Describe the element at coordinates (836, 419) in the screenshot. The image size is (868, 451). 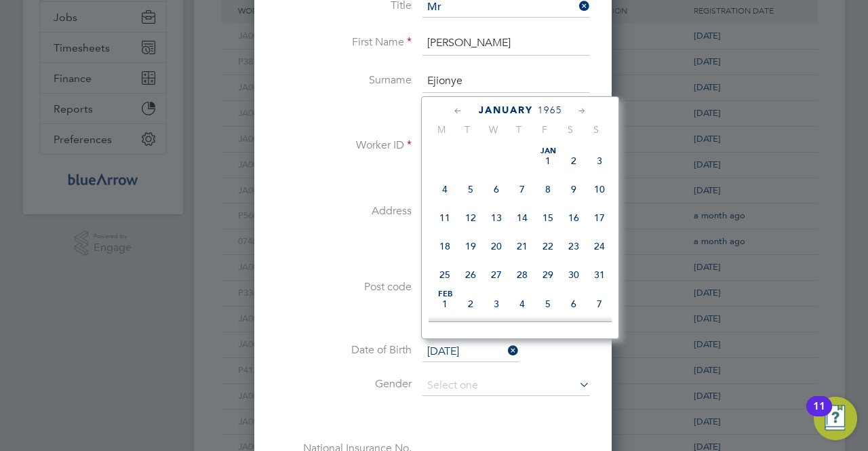
I see `button: Open Resource Center, 11 new notifications` at that location.